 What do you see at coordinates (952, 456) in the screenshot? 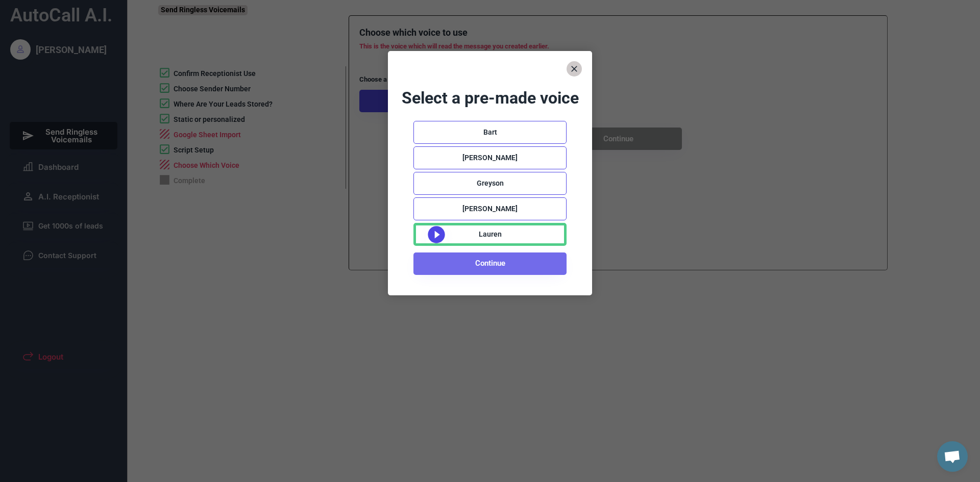
I see `div: Open chat` at bounding box center [952, 456].